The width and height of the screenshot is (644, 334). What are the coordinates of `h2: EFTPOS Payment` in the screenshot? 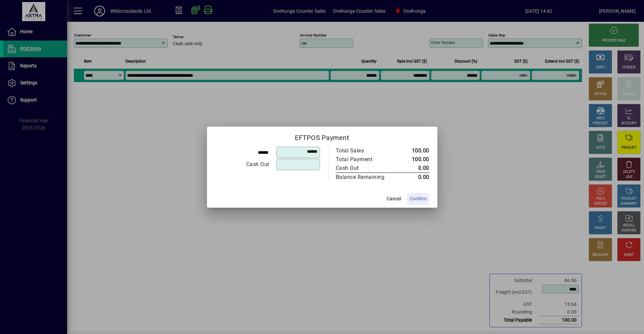 It's located at (322, 136).